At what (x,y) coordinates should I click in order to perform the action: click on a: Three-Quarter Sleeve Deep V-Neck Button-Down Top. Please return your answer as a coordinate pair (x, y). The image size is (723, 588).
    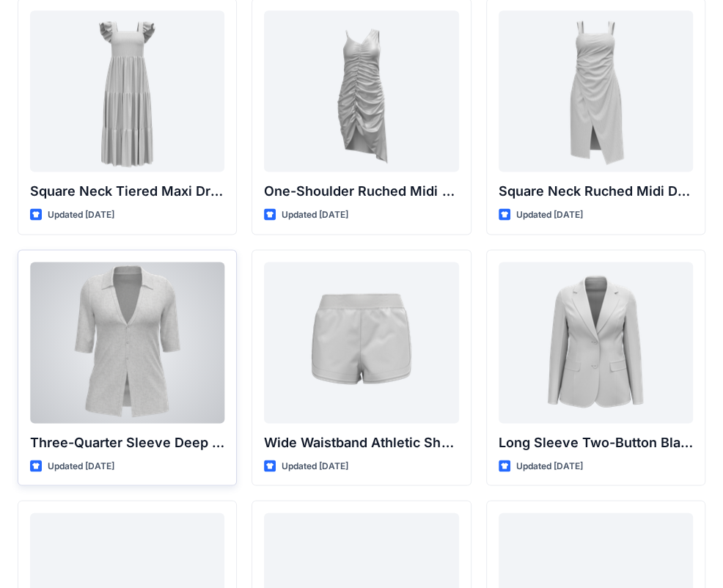
    Looking at the image, I should click on (127, 342).